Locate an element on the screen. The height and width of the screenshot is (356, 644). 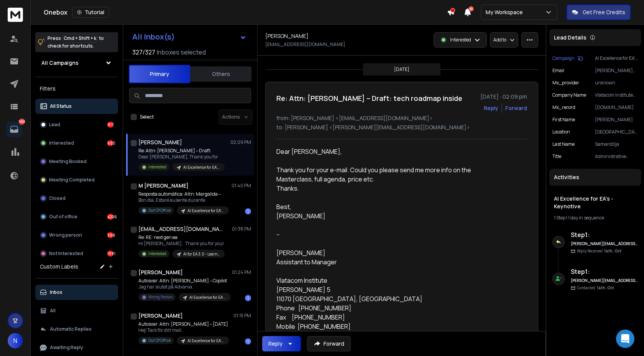
p: All Status is located at coordinates (60, 106).